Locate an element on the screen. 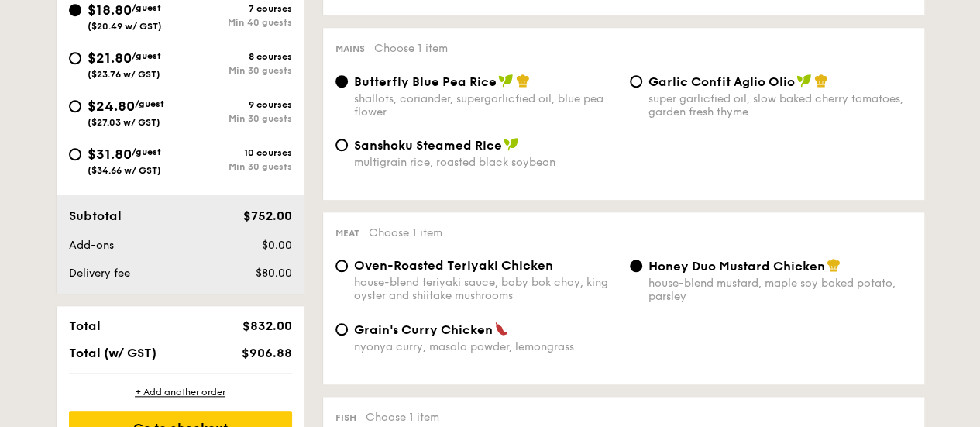 The width and height of the screenshot is (980, 427). span: ($20.49 w/ GST) is located at coordinates (125, 26).